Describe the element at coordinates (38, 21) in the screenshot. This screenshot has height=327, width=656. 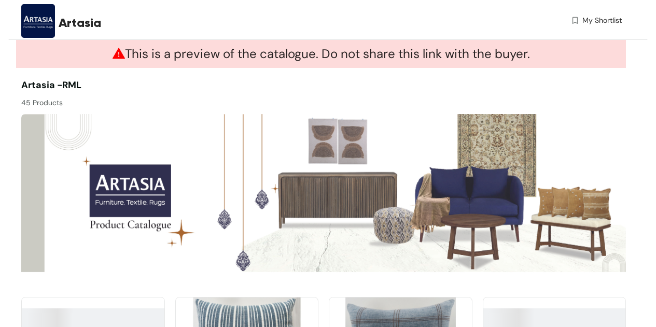
I see `img: Buyer Portal` at that location.